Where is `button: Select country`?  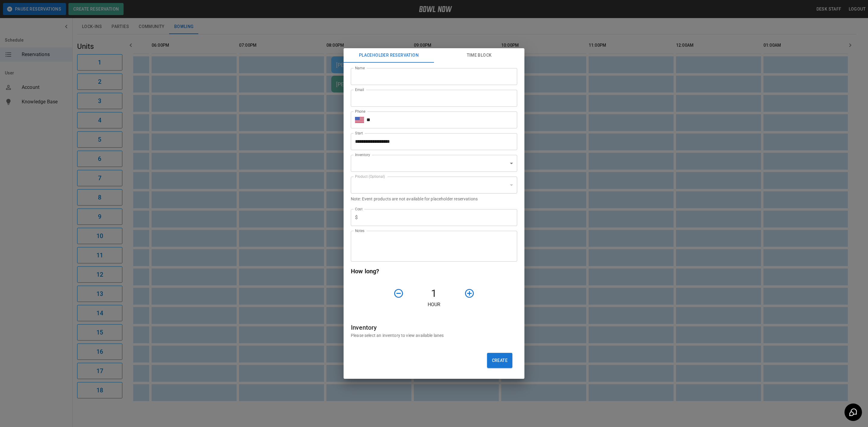 button: Select country is located at coordinates (360, 120).